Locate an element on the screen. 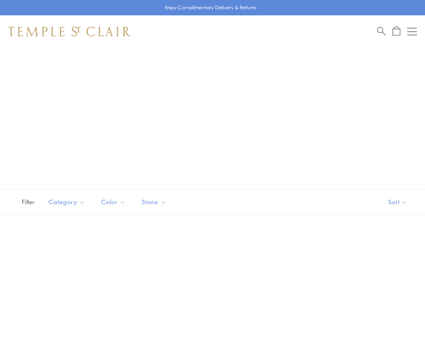 The width and height of the screenshot is (425, 359). span: Stone is located at coordinates (155, 202).